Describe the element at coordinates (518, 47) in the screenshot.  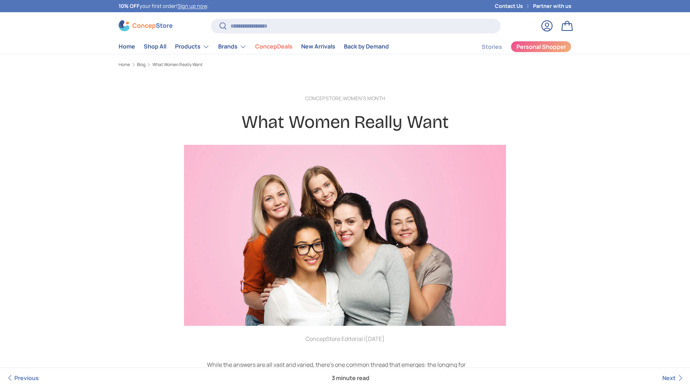
I see `nav: Secondary` at that location.